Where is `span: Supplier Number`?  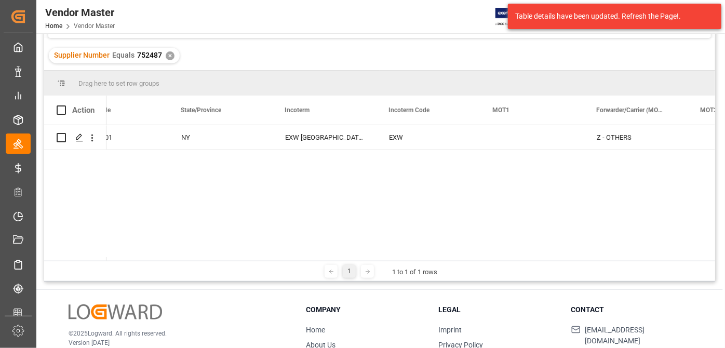 span: Supplier Number is located at coordinates (82, 55).